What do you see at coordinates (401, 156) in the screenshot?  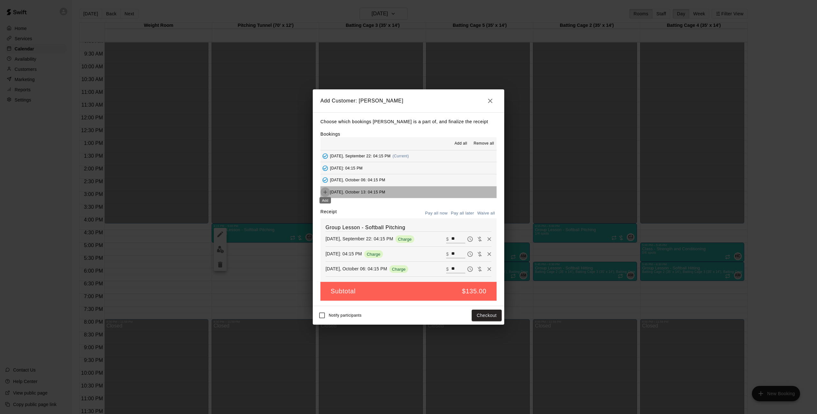 I see `span: (Current)` at bounding box center [401, 156].